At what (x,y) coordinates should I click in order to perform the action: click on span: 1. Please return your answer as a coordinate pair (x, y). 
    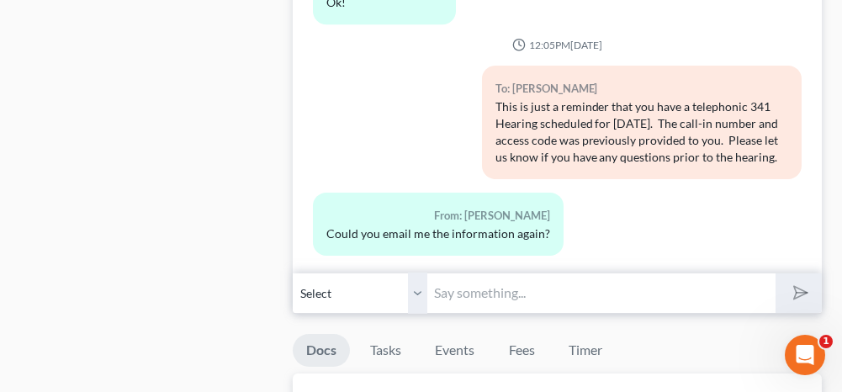
    Looking at the image, I should click on (826, 342).